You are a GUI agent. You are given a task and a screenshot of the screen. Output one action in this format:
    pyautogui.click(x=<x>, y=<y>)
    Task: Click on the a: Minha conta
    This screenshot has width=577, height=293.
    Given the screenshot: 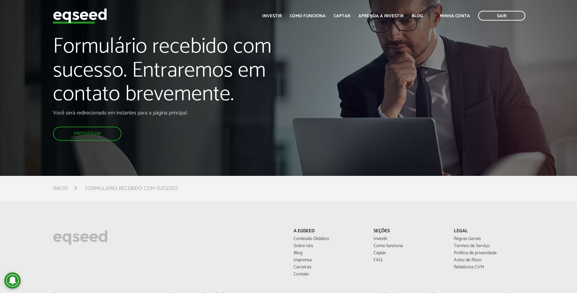 What is the action you would take?
    pyautogui.click(x=455, y=16)
    